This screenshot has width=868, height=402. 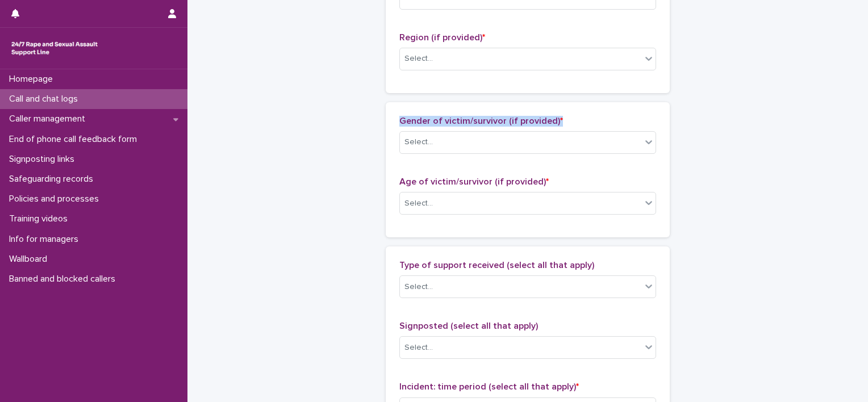 I want to click on span: Incident: time period (select all that apply), so click(x=489, y=387).